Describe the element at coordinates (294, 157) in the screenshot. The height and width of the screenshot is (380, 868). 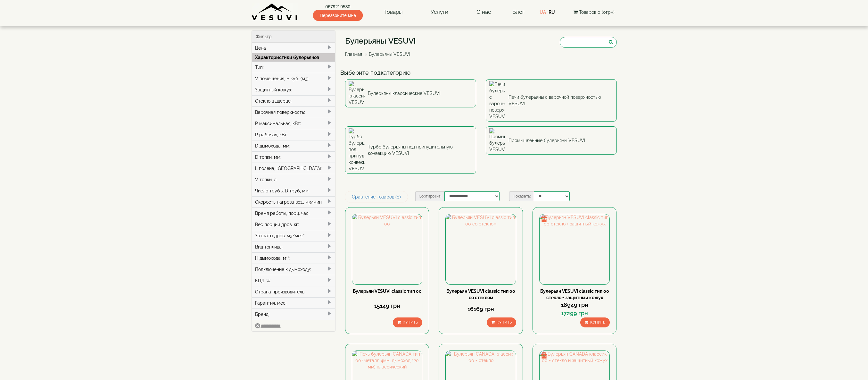
I see `div: D топки, мм:` at that location.